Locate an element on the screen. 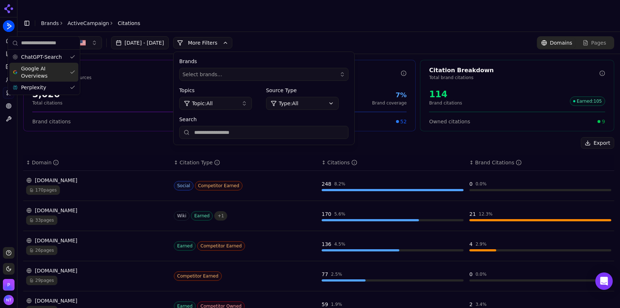 The image size is (620, 308). div: Open Intercom Messenger is located at coordinates (604, 281).